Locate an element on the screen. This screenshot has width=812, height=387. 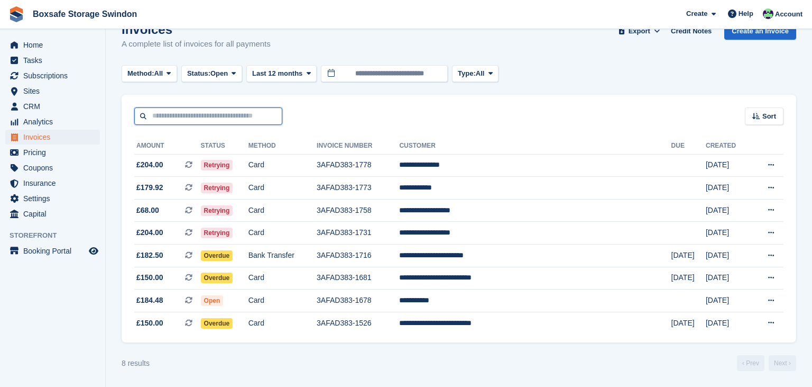
th: Created is located at coordinates (728, 146).